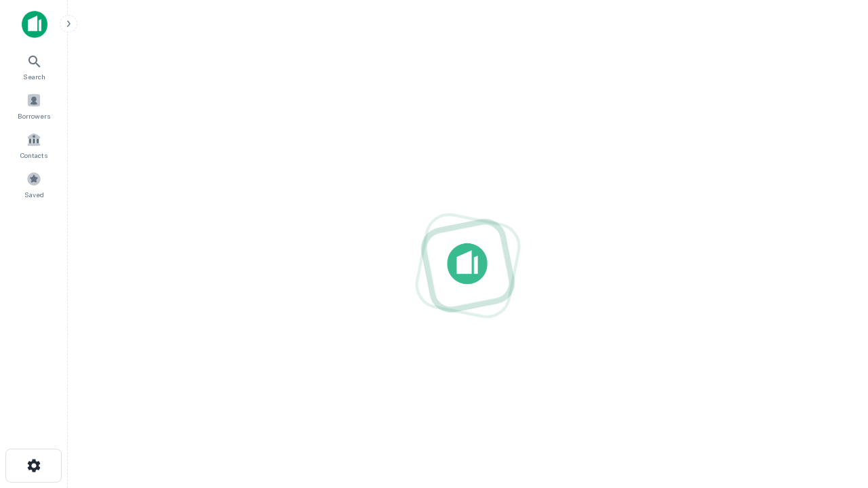 The width and height of the screenshot is (868, 488). I want to click on a: Contacts, so click(34, 145).